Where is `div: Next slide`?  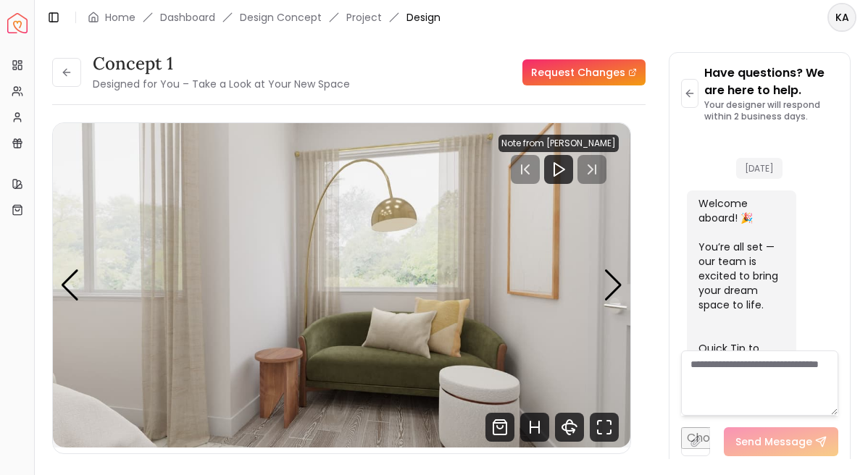
div: Next slide is located at coordinates (613, 286).